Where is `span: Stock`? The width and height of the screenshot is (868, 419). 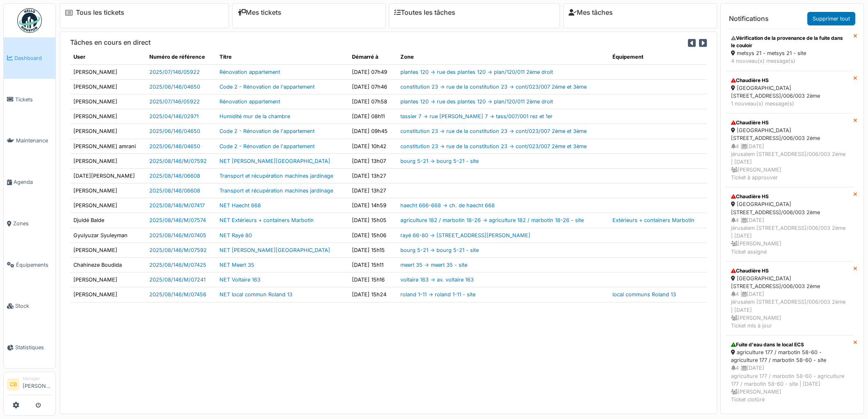
span: Stock is located at coordinates (34, 306).